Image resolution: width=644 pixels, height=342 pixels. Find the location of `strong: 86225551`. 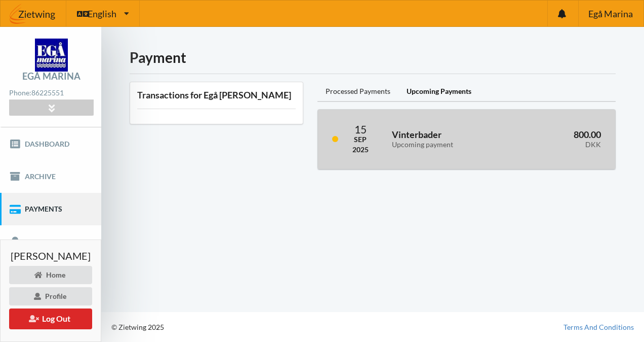

strong: 86225551 is located at coordinates (48, 92).